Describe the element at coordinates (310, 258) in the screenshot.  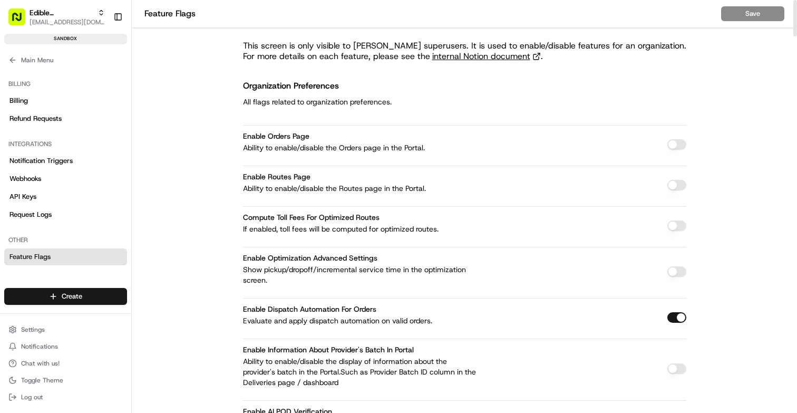
I see `label: Enable Optimization Advanced Settings` at that location.